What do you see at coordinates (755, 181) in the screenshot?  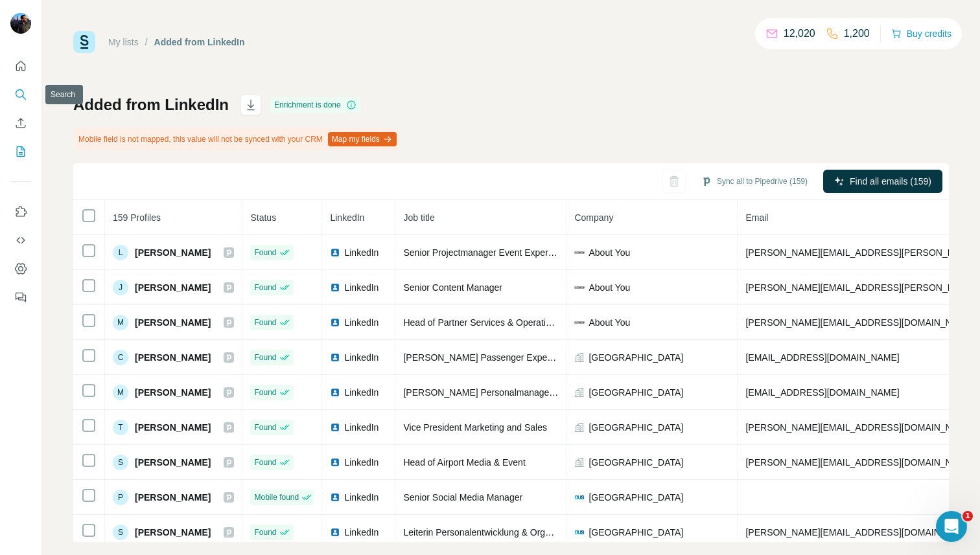 I see `button: Sync all to Pipedrive (159)` at bounding box center [755, 181].